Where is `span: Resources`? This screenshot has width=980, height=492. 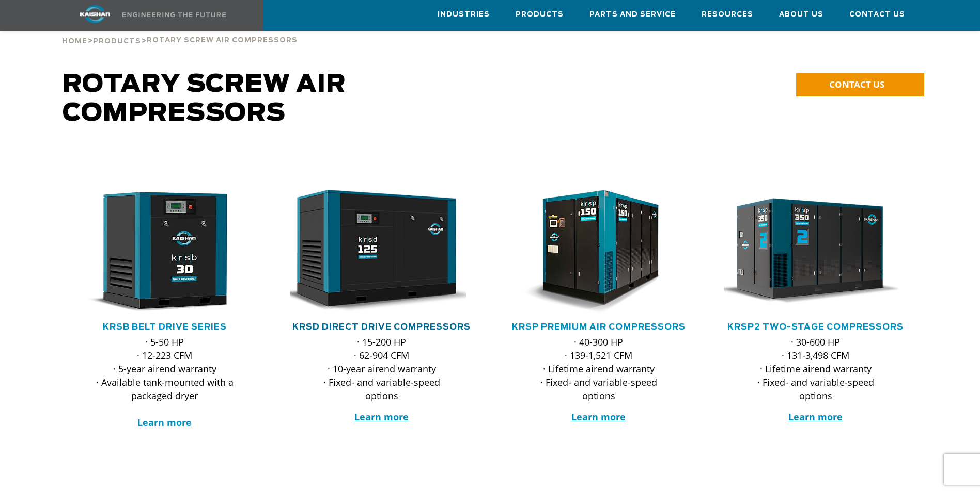 span: Resources is located at coordinates (727, 15).